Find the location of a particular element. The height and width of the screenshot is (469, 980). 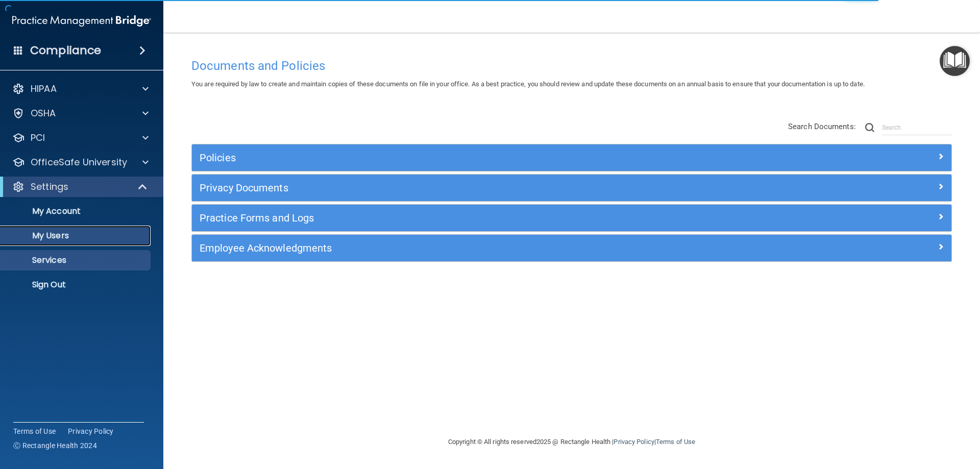

a: OfficeSafe University is located at coordinates (80, 162).